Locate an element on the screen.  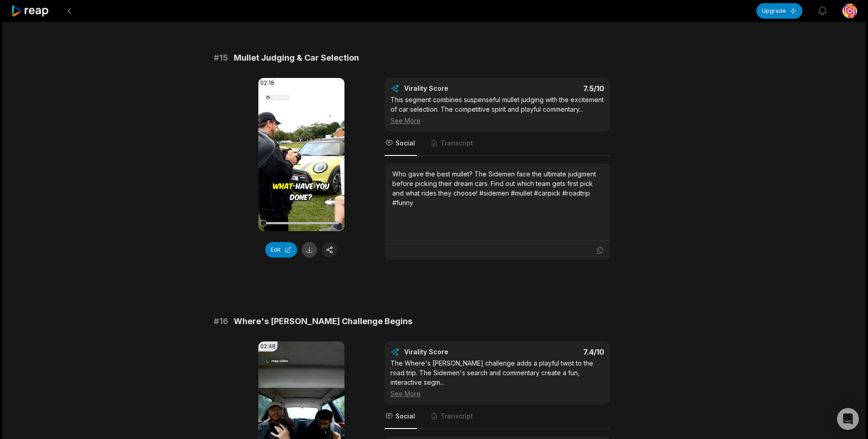
div: Who gave the best mullet? The Sidemen face the ultimate judgment before picking their dream cars.... is located at coordinates (498, 189).